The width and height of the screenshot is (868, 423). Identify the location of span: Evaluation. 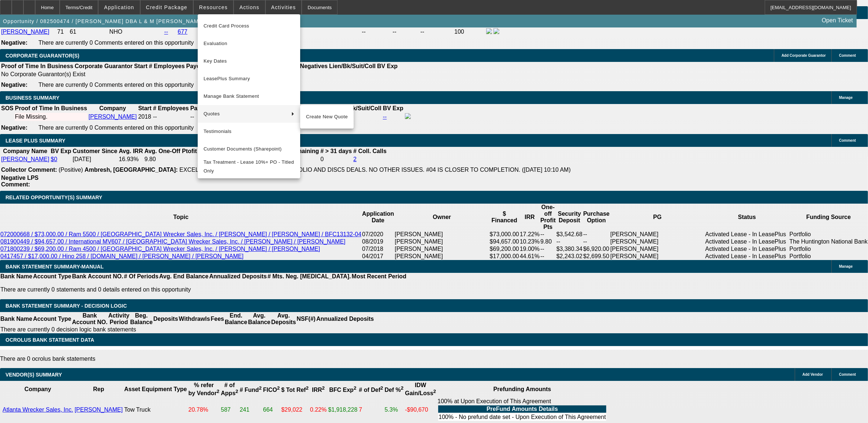
(249, 44).